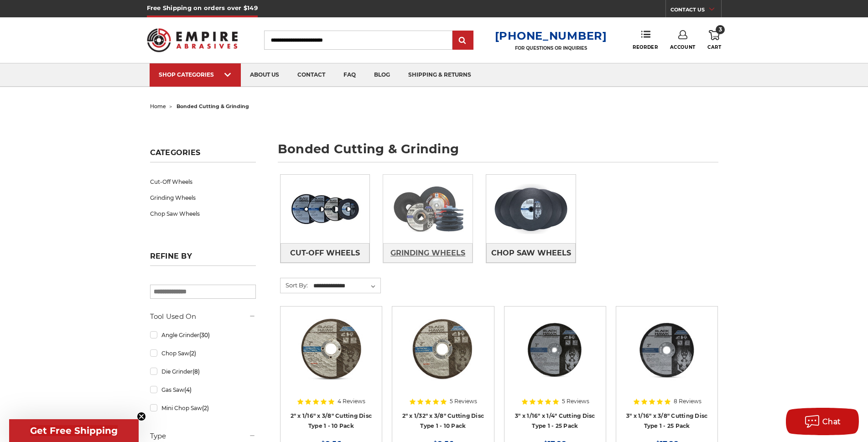 The height and width of the screenshot is (442, 868). I want to click on span: Cut-Off Wheels, so click(325, 254).